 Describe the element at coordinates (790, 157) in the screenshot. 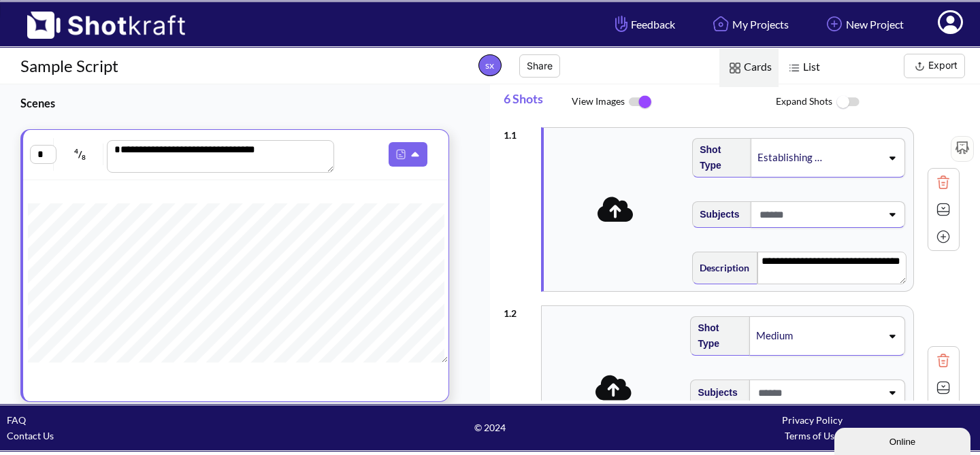

I see `div: Establishing shot` at that location.